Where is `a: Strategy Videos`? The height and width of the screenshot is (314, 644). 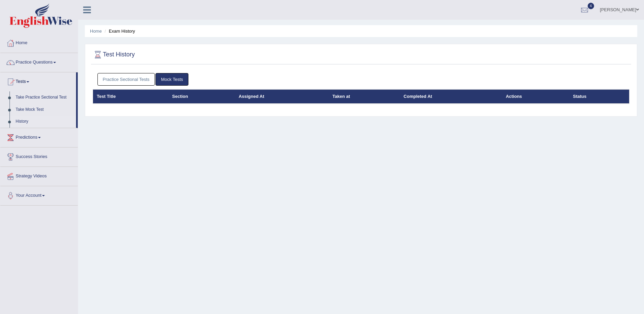
a: Strategy Videos is located at coordinates (39, 175).